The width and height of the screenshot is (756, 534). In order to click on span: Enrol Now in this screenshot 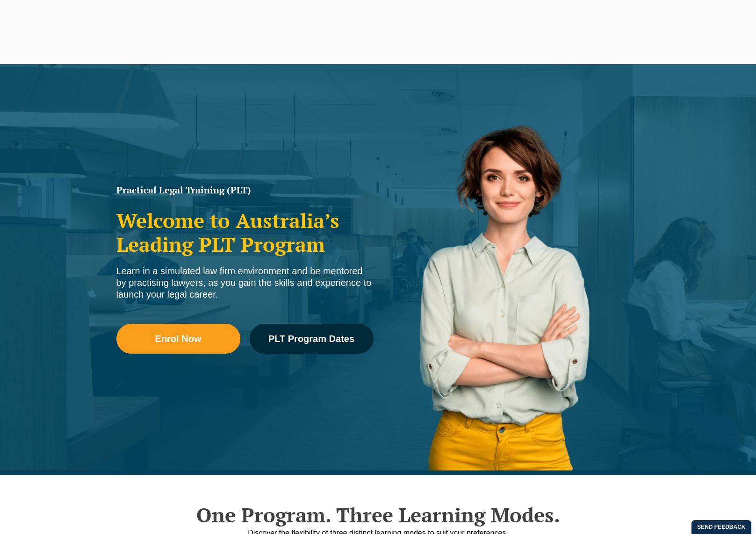, I will do `click(178, 339)`.